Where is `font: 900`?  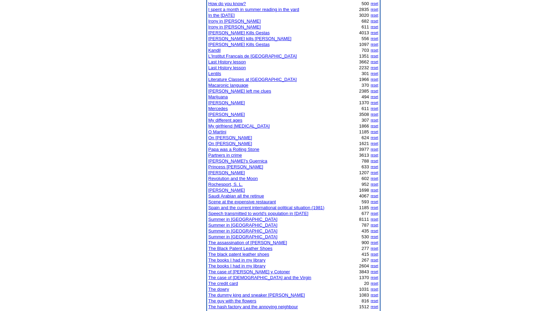
font: 900 is located at coordinates (366, 243).